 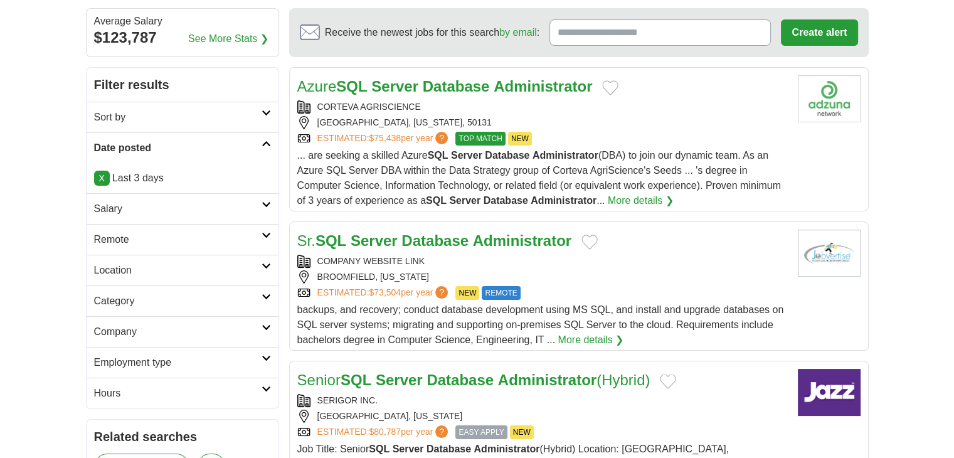 I want to click on span: Receive the newest jobs for this search :, so click(x=432, y=33).